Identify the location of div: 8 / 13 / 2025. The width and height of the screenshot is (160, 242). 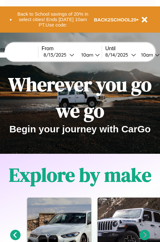
(56, 55).